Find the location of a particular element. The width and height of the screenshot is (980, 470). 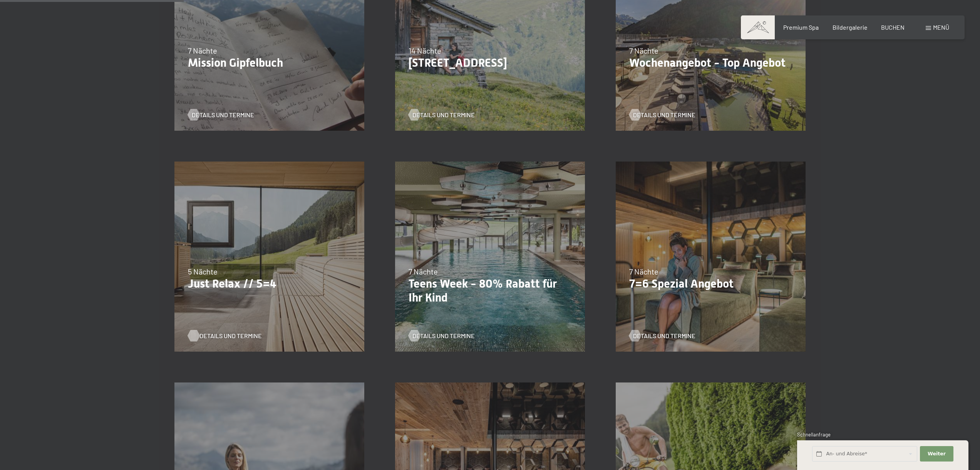

button: Weiter is located at coordinates (936, 453).